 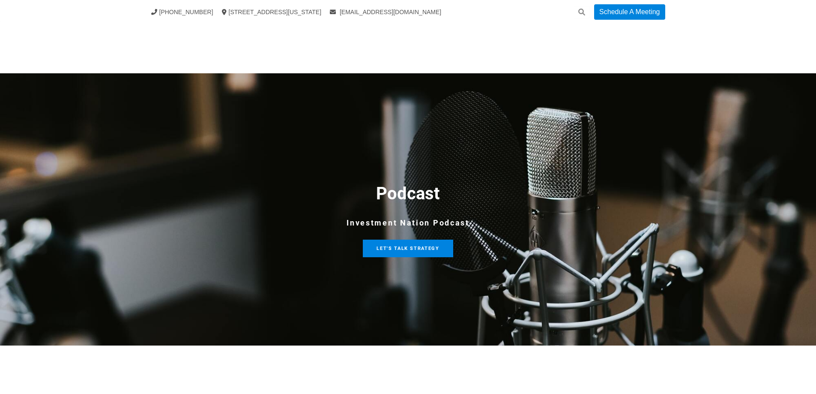 What do you see at coordinates (408, 222) in the screenshot?
I see `span: Investment Nation Podcast` at bounding box center [408, 222].